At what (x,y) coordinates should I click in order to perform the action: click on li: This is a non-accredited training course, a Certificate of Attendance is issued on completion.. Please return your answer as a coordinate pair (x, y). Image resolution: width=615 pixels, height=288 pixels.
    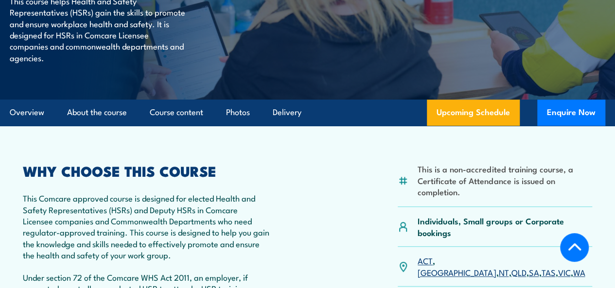
    Looking at the image, I should click on (504, 180).